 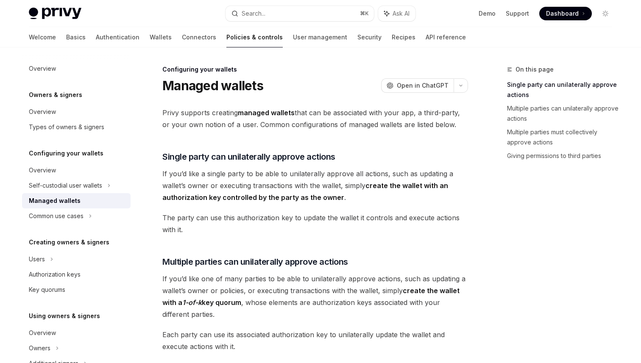 What do you see at coordinates (254, 37) in the screenshot?
I see `a: Policies & controls` at bounding box center [254, 37].